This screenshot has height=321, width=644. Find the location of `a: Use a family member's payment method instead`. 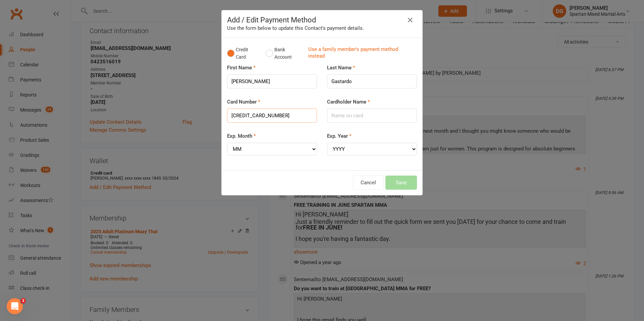

a: Use a family member's payment method instead is located at coordinates (361, 53).